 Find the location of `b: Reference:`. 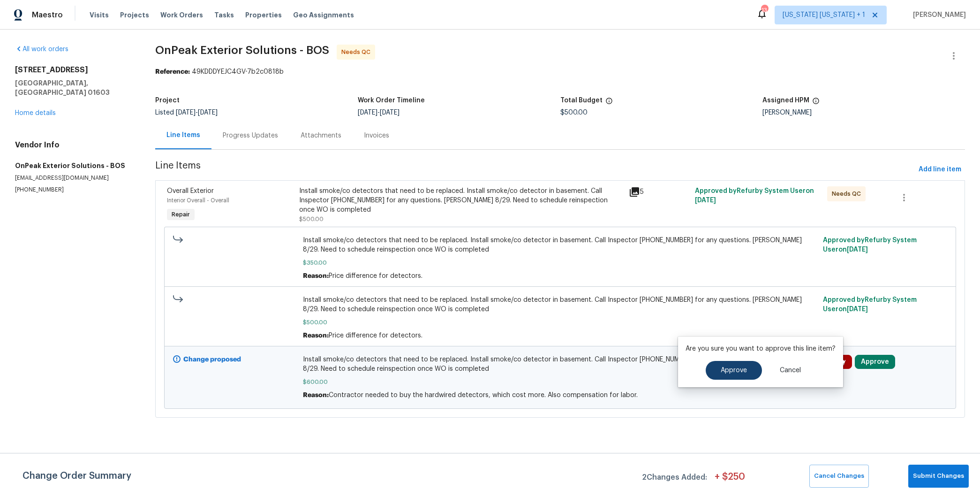

b: Reference: is located at coordinates (172, 72).